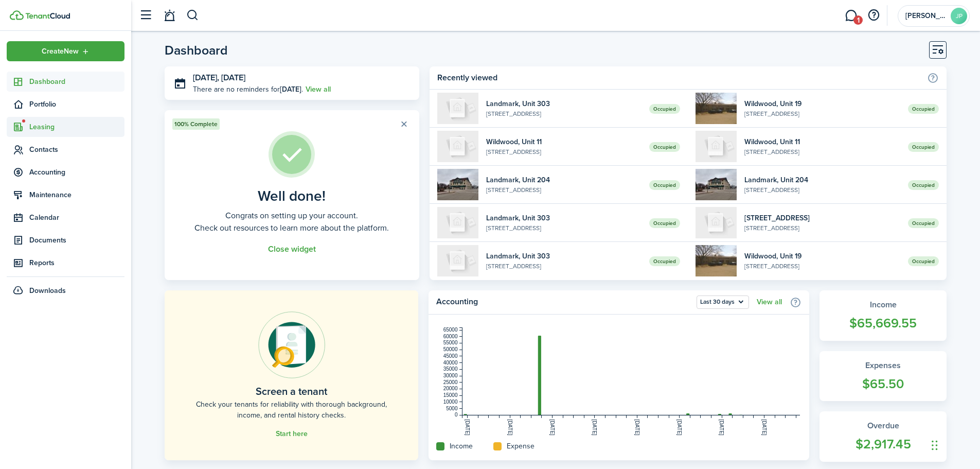 The width and height of the screenshot is (980, 469). What do you see at coordinates (450, 336) in the screenshot?
I see `tspan: 60000` at bounding box center [450, 336].